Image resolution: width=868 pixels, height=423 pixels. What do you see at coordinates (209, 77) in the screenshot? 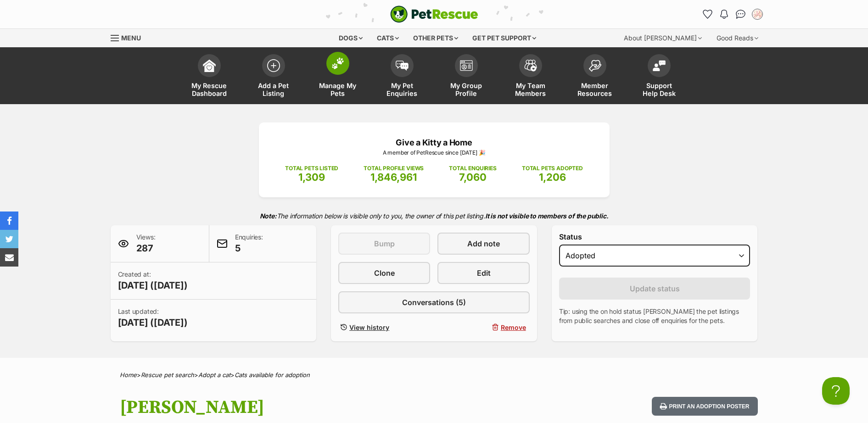
I see `a: My Rescue Dashboard` at bounding box center [209, 77].